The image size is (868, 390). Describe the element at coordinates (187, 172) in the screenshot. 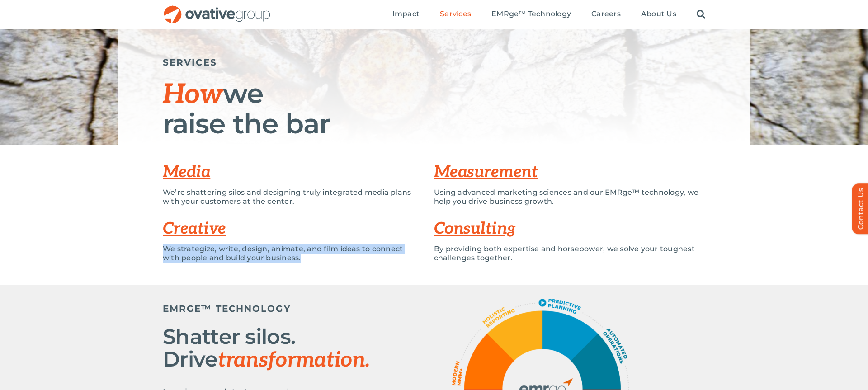

I see `a: Media` at that location.